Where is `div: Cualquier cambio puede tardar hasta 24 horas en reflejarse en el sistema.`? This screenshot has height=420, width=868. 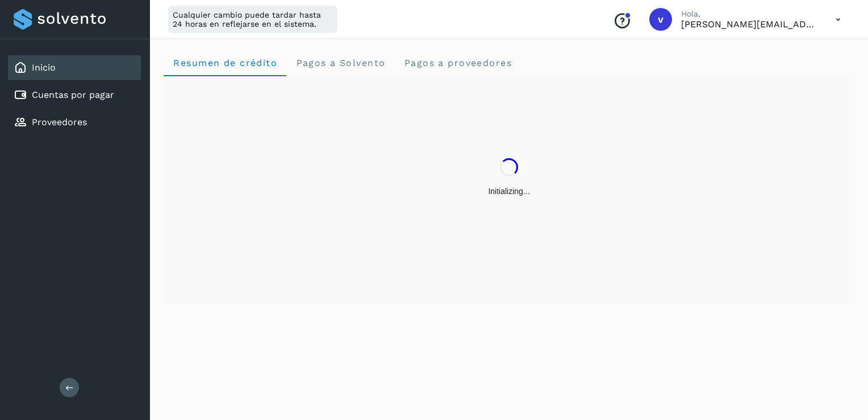
div: Cualquier cambio puede tardar hasta 24 horas en reflejarse en el sistema. is located at coordinates (252, 19).